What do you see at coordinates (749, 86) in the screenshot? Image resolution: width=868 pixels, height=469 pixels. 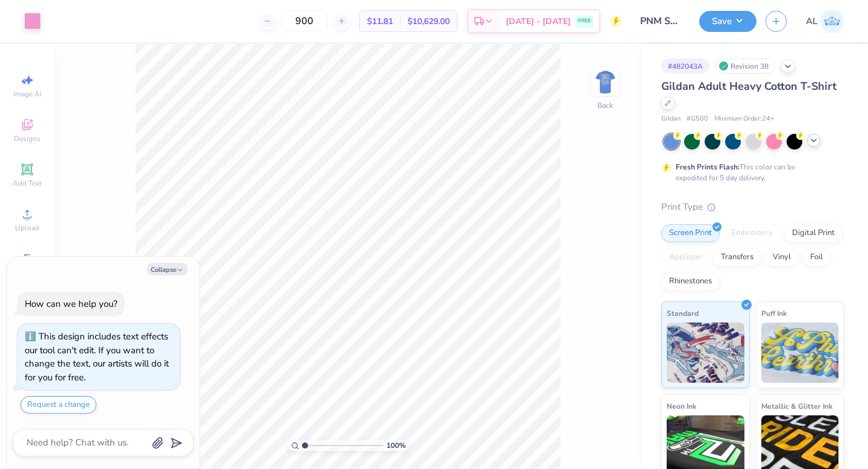 I see `span: Gildan Adult Heavy Cotton T-Shirt` at bounding box center [749, 86].